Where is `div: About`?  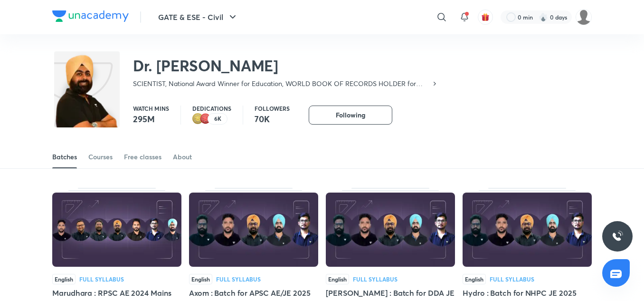
div: About is located at coordinates (182, 157).